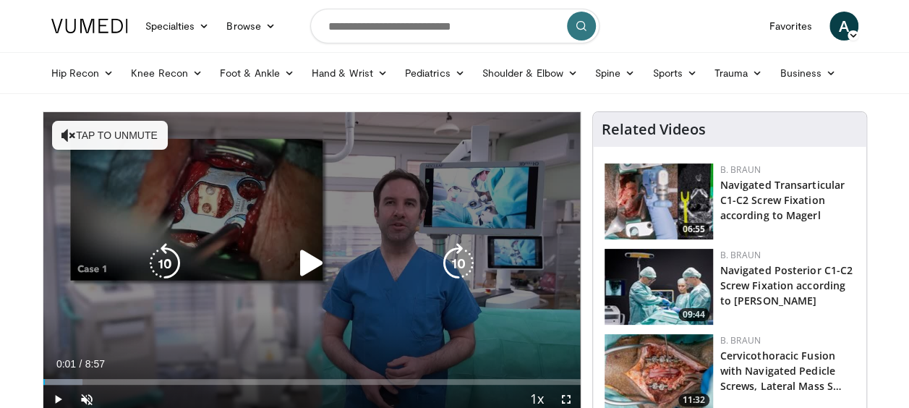 This screenshot has width=909, height=408. Describe the element at coordinates (659, 286) in the screenshot. I see `img: 14c2e441-0343-4af7-a441-cf6cc92191f7.jpg.150x105_q85_crop-smart_upscale.jpg` at that location.